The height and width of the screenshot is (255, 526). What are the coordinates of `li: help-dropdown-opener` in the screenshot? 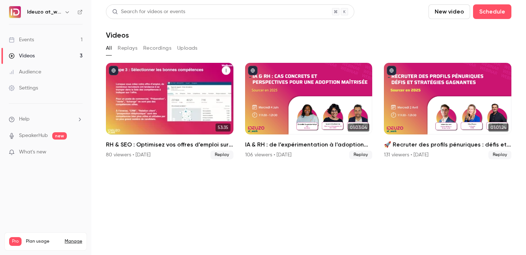 It's located at (46, 119).